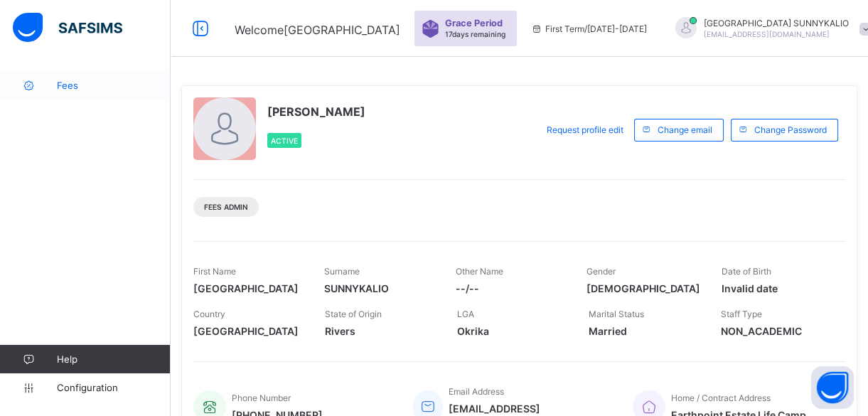 The width and height of the screenshot is (868, 416). I want to click on span: First Name, so click(215, 270).